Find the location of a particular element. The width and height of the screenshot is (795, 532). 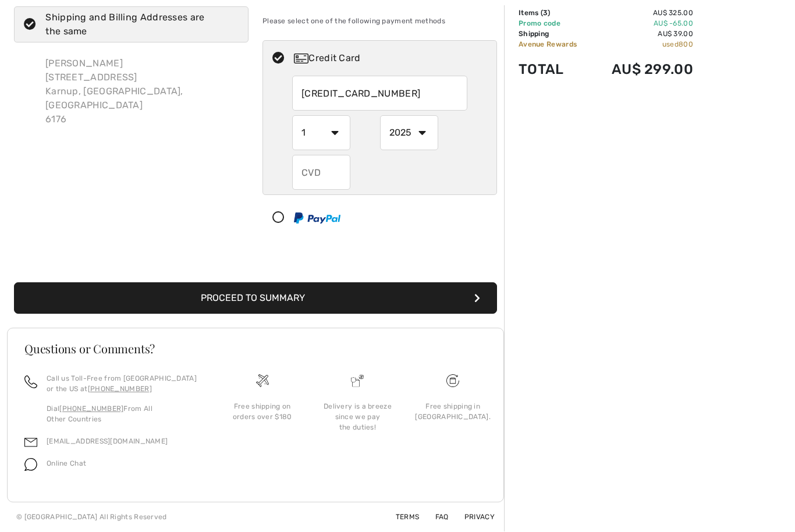

td: used is located at coordinates (642, 45).